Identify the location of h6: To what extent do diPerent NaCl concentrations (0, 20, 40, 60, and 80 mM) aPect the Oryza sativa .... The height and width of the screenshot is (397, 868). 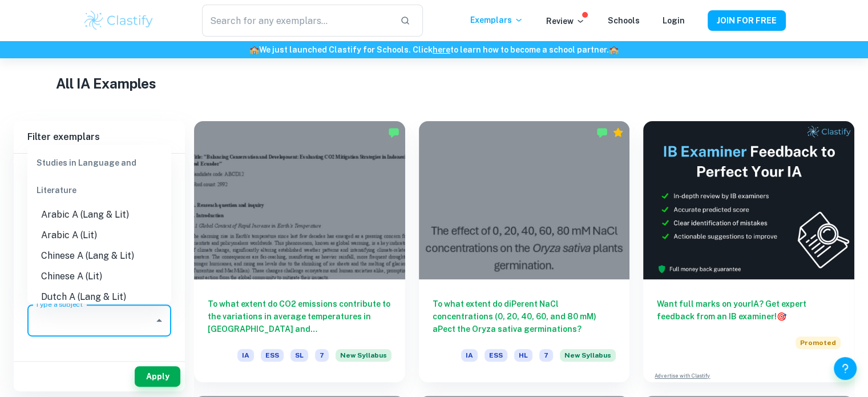
(524, 316).